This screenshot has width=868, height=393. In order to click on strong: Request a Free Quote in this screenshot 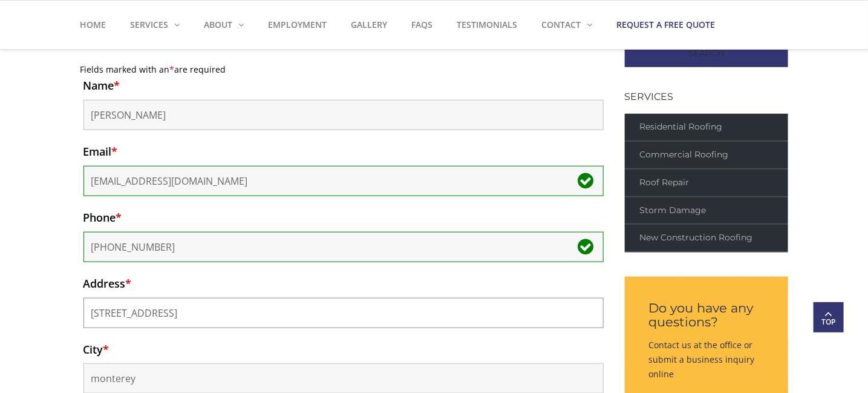, I will do `click(666, 24)`.